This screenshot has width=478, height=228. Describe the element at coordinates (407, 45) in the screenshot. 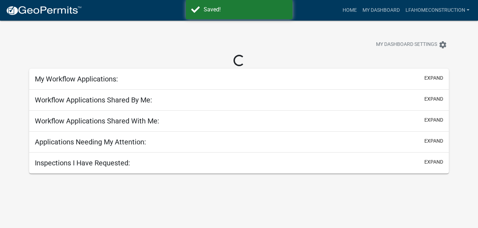

I see `span: My Dashboard Settings` at that location.